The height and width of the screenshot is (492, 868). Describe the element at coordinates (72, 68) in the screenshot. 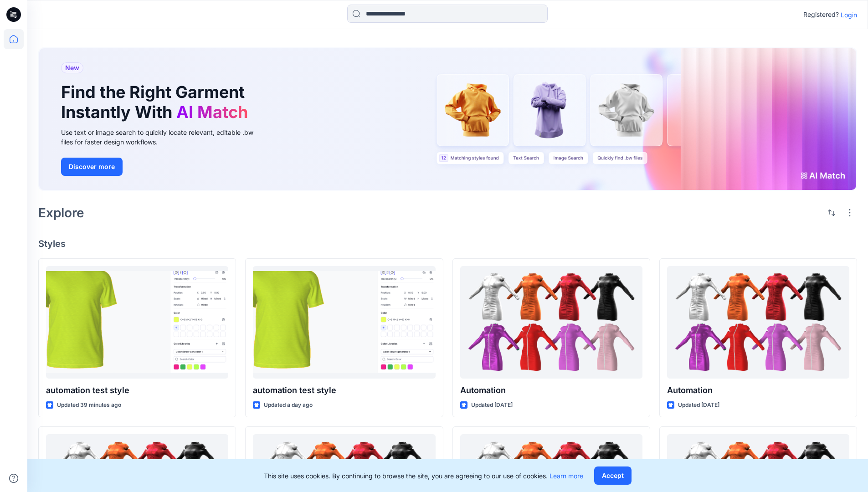

I see `span: New` at that location.